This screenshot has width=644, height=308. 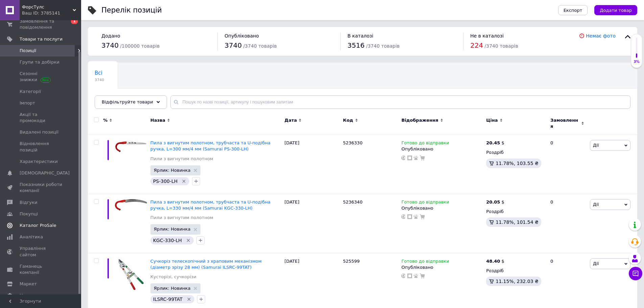 What do you see at coordinates (517, 163) in the screenshot?
I see `span: 11.78%, 103.55 ₴` at bounding box center [517, 163].